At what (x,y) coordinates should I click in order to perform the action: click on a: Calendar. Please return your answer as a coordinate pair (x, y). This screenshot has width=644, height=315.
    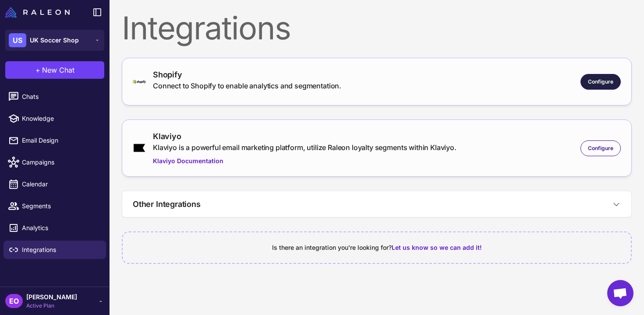
    Looking at the image, I should click on (55, 184).